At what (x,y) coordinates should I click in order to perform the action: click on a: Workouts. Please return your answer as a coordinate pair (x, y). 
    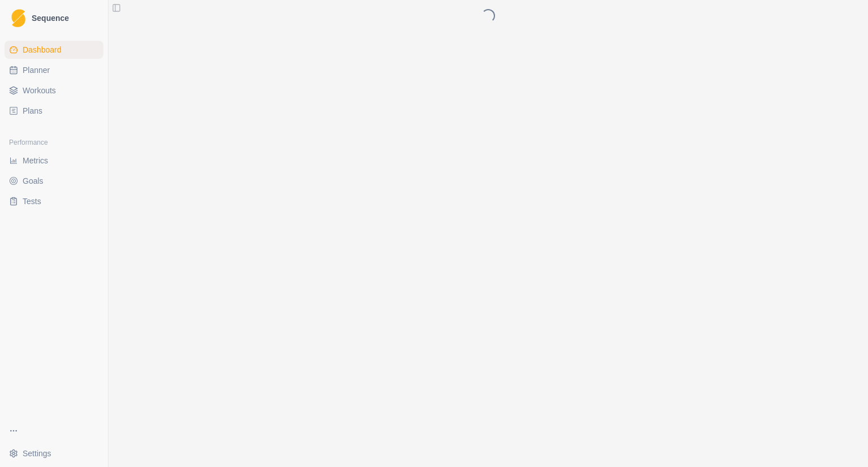
    Looking at the image, I should click on (53, 90).